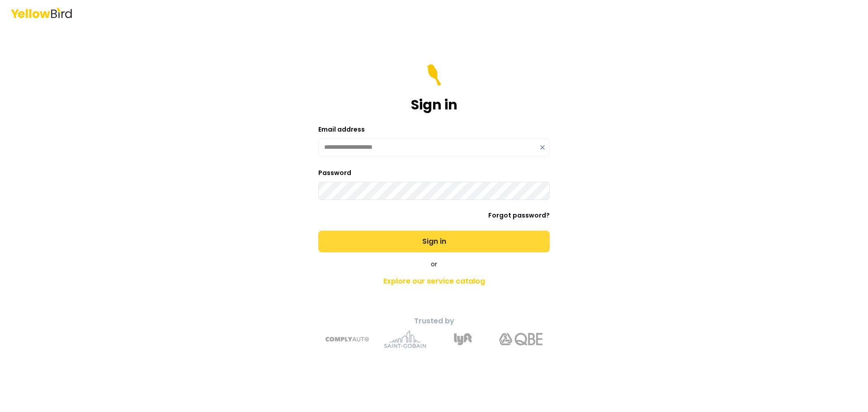 This screenshot has width=868, height=412. I want to click on a: Forgot password?, so click(519, 216).